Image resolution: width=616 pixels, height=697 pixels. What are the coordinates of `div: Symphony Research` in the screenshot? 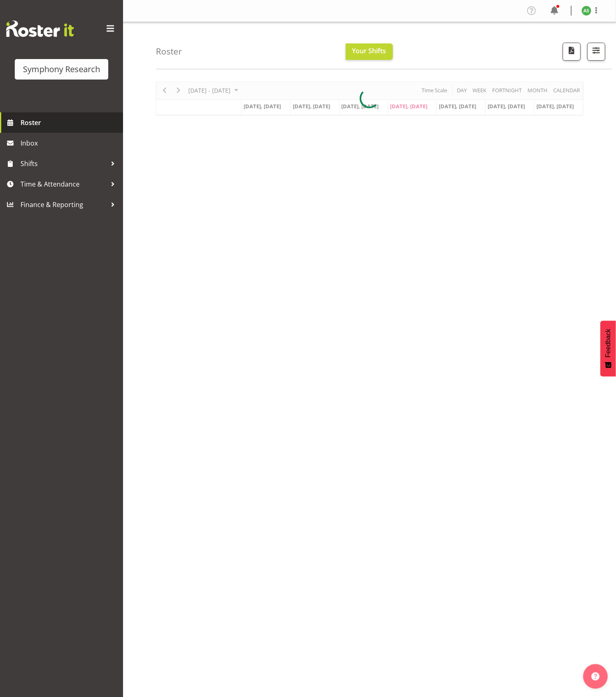 It's located at (61, 69).